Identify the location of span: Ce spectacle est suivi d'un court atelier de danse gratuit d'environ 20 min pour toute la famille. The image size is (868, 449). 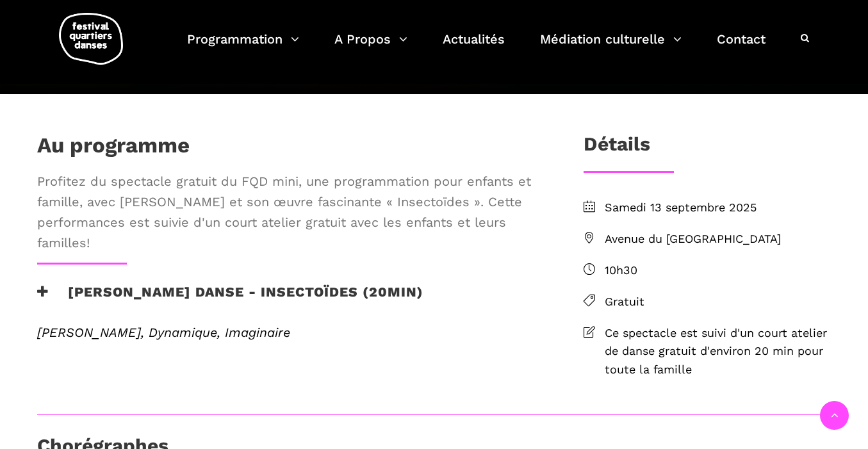
(718, 352).